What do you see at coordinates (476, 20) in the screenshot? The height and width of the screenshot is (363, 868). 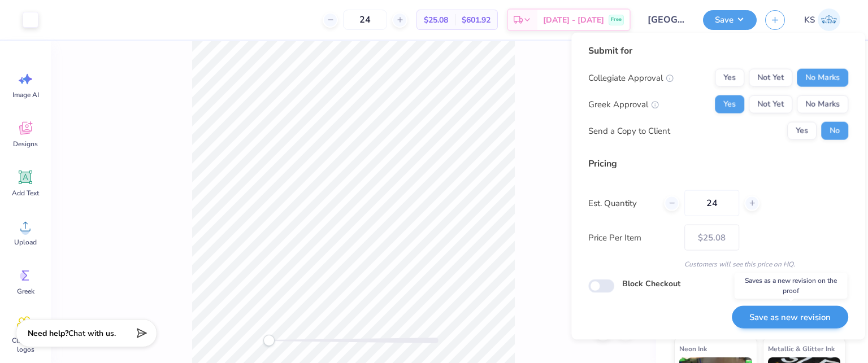 I see `span: $601.92` at bounding box center [476, 20].